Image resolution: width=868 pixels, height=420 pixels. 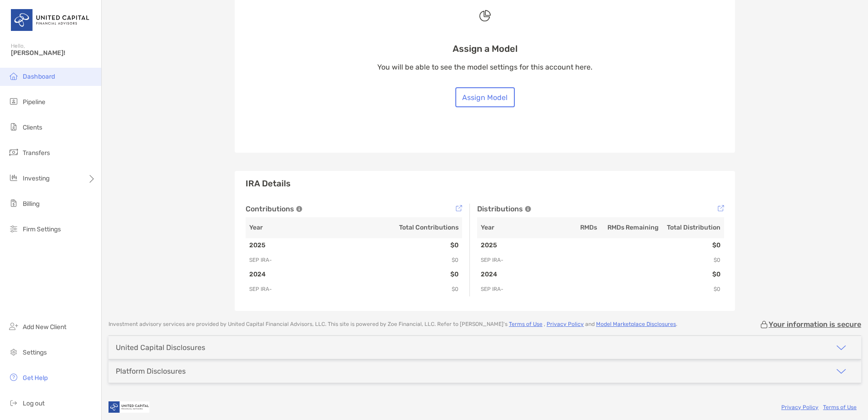 What do you see at coordinates (408, 228) in the screenshot?
I see `th: Total Contributions` at bounding box center [408, 228].